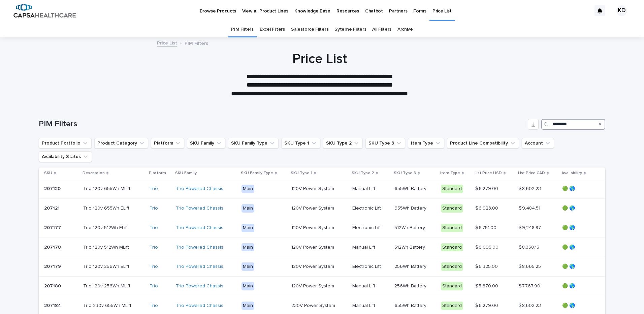  What do you see at coordinates (487, 266) in the screenshot?
I see `p: $ 6,325.00` at bounding box center [487, 266].